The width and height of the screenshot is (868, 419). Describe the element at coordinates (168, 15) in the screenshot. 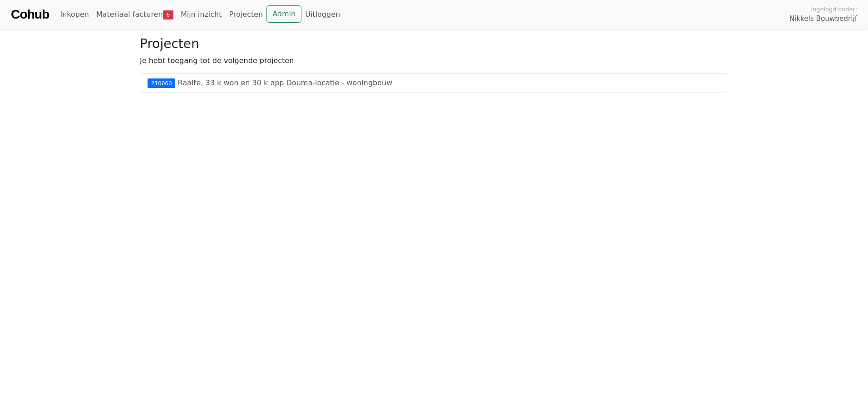

I see `span: 6` at that location.